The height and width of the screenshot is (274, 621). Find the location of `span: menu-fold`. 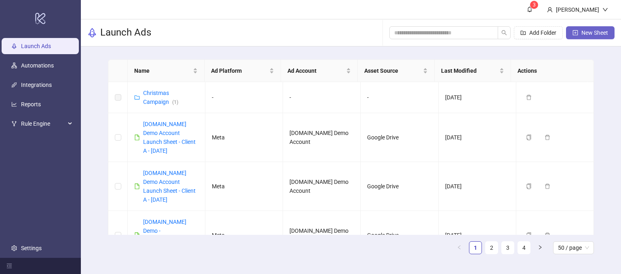

span: menu-fold is located at coordinates (9, 266).